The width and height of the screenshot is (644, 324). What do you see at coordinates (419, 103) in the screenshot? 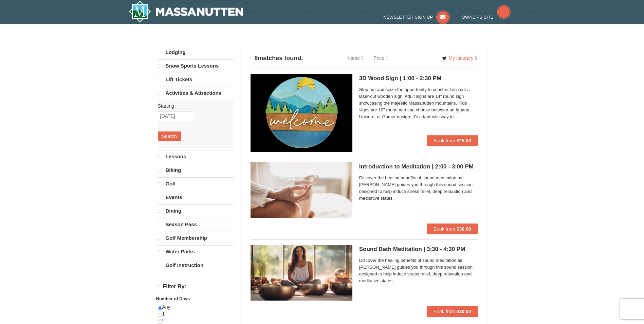
I see `span: Step out and seize the opportunity to construct & paint a laser-cut wooden sign. Adult signs are ...` at bounding box center [419, 103].